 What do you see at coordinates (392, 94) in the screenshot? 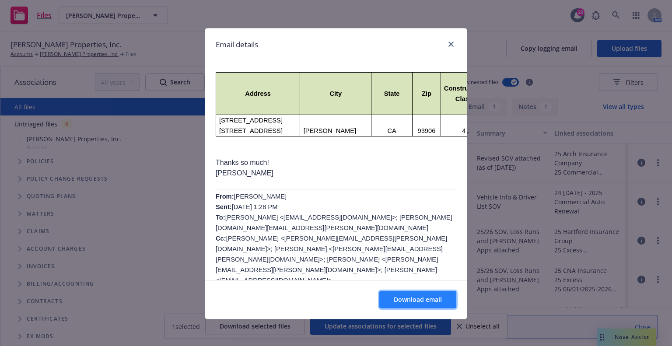
I see `span: State` at bounding box center [392, 94].